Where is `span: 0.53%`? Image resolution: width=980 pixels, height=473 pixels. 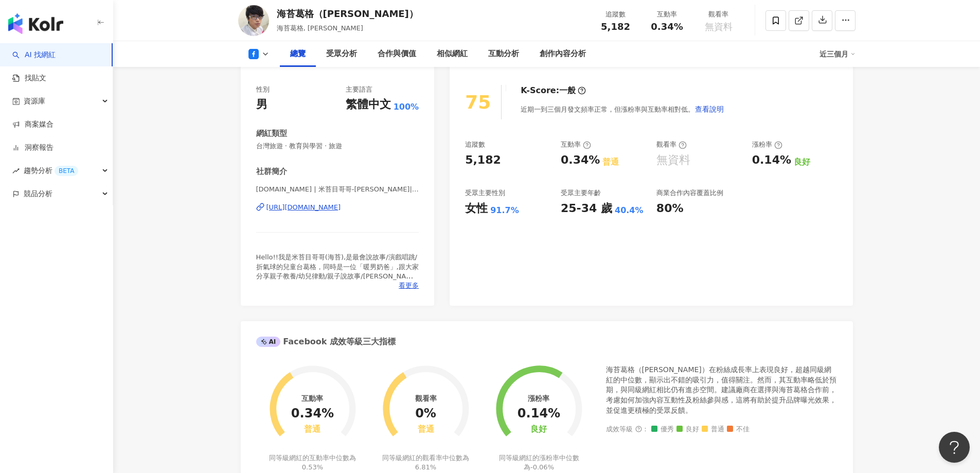 span: 0.53% is located at coordinates (312, 467).